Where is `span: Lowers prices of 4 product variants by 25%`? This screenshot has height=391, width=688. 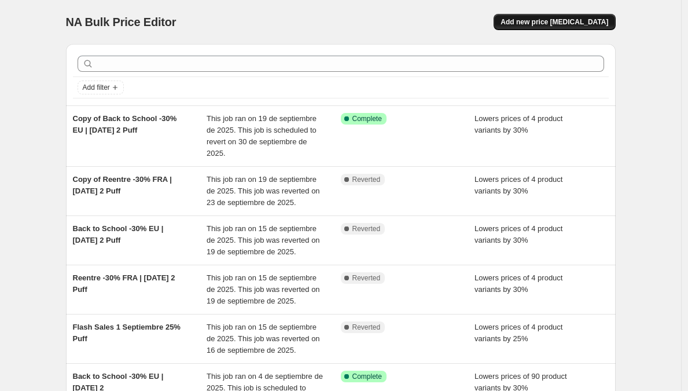
span: Lowers prices of 4 product variants by 25% is located at coordinates (519, 332).